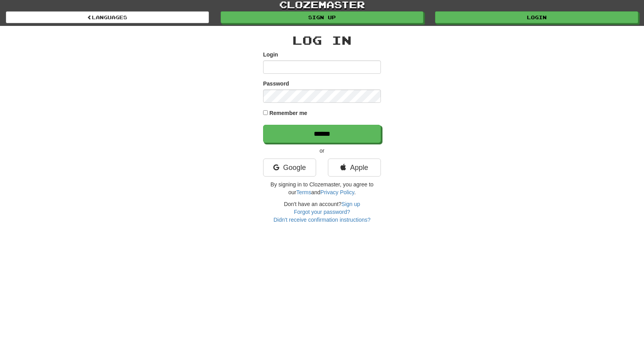  I want to click on label: Password, so click(276, 84).